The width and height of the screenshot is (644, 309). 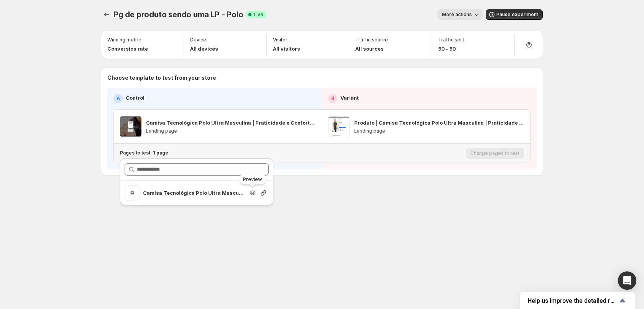 What do you see at coordinates (372, 49) in the screenshot?
I see `p: All sources` at bounding box center [372, 49].